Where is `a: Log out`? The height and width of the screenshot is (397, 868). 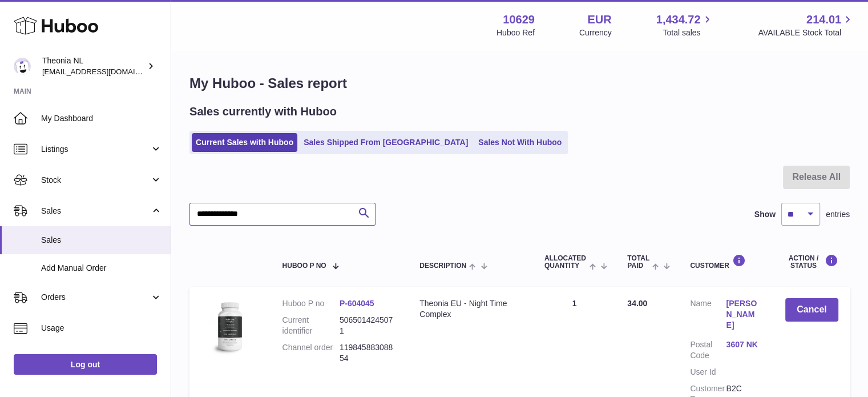
a: Log out is located at coordinates (85, 364).